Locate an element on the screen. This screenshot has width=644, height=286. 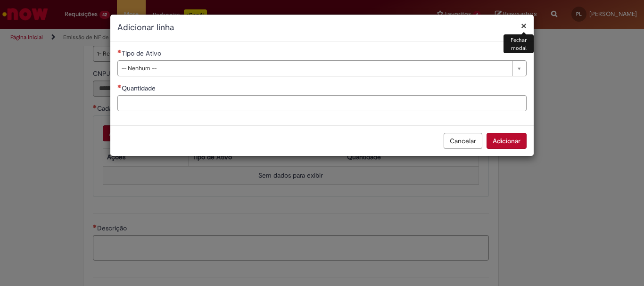
span: -- Nenhum -- is located at coordinates (314, 68).